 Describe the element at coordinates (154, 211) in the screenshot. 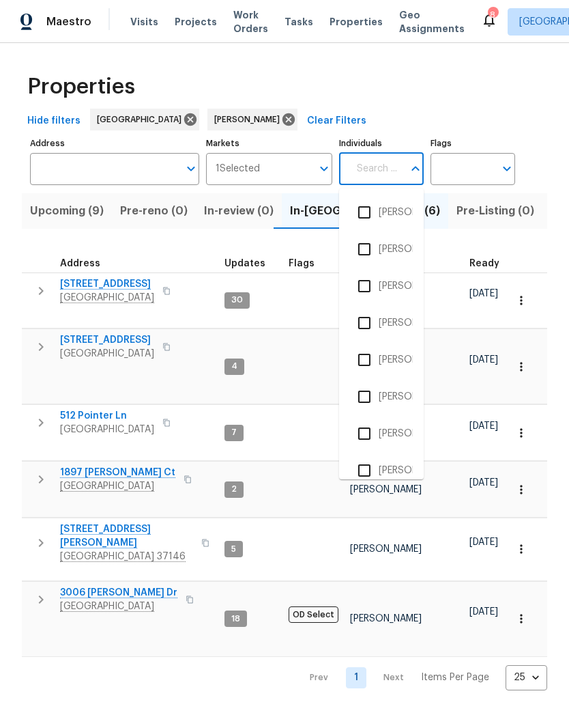

I see `span: Pre-reno (0)` at that location.